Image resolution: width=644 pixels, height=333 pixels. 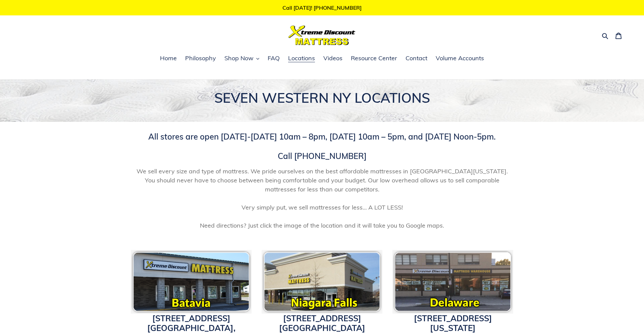 What do you see at coordinates (169, 58) in the screenshot?
I see `span: Home` at bounding box center [169, 58].